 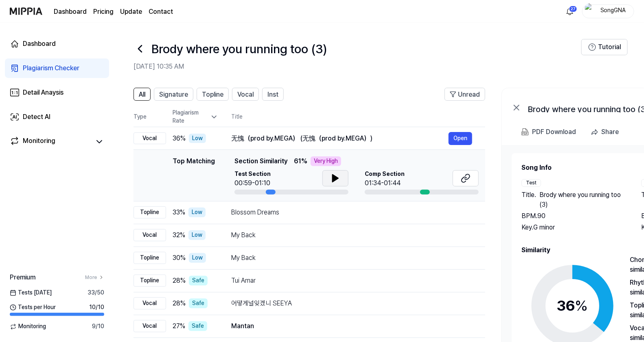 I want to click on span: Unread, so click(x=469, y=95).